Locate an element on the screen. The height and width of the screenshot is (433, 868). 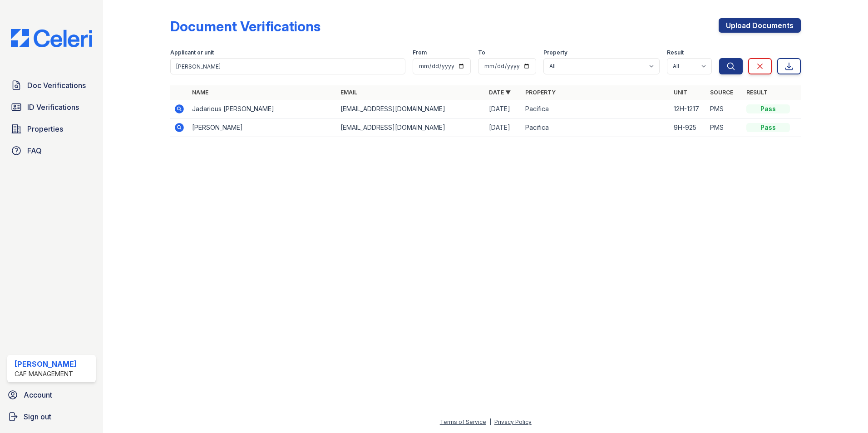
a: Sign out is located at coordinates (51, 417).